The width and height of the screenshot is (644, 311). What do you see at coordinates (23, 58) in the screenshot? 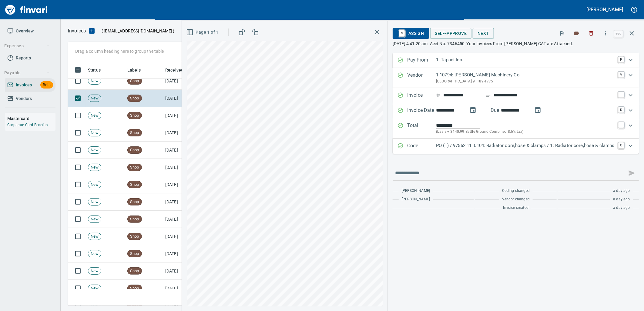
I see `span: Reports` at bounding box center [23, 58].